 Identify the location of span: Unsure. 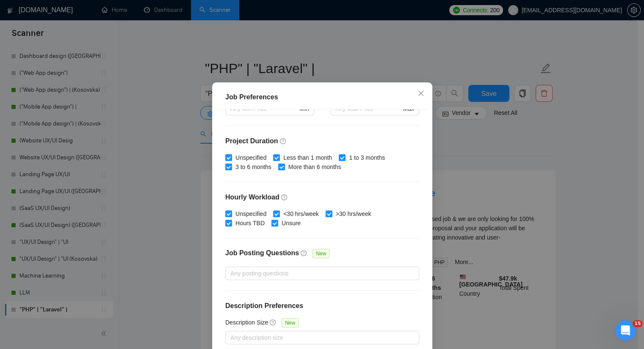
(291, 223).